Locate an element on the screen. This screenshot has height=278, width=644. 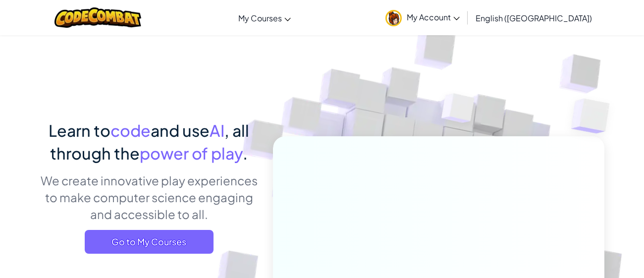
a: CodeCombat logo is located at coordinates (97, 17).